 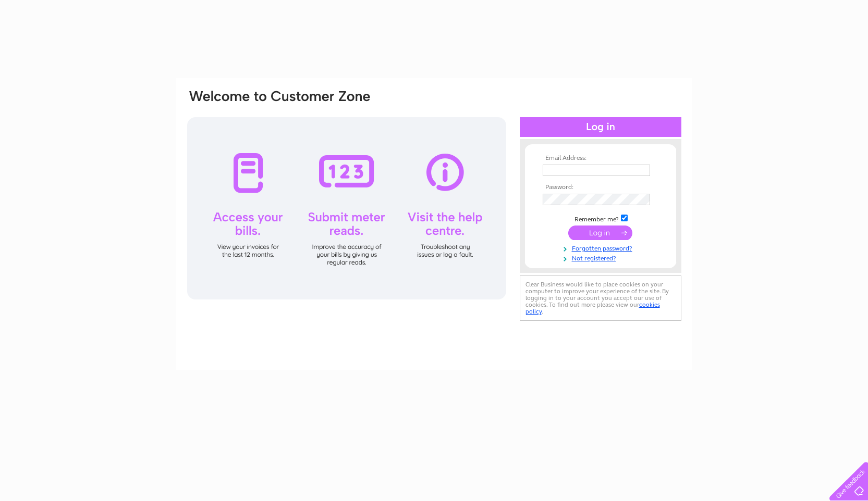 I want to click on a: cookies policy, so click(x=592, y=308).